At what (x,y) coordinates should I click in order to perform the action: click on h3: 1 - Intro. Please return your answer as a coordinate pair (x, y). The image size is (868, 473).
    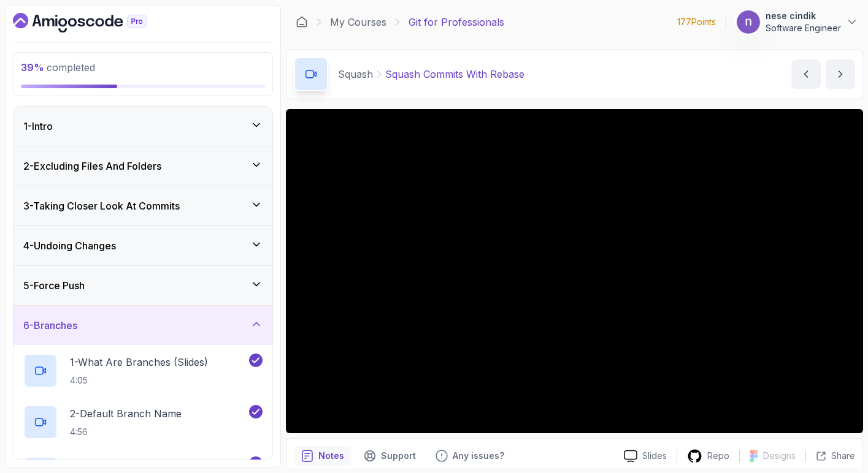
    Looking at the image, I should click on (38, 126).